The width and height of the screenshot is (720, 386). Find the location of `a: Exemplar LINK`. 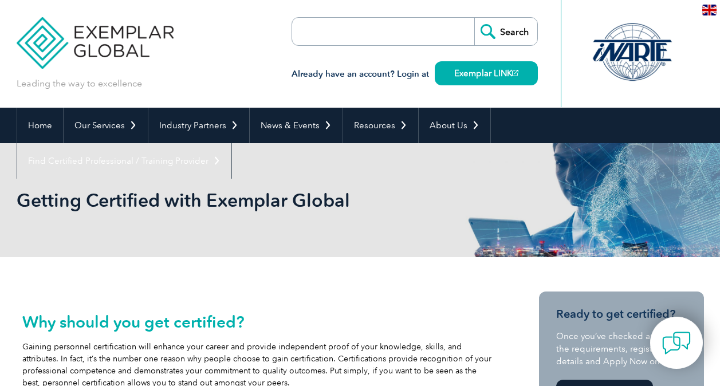

a: Exemplar LINK is located at coordinates (486, 73).